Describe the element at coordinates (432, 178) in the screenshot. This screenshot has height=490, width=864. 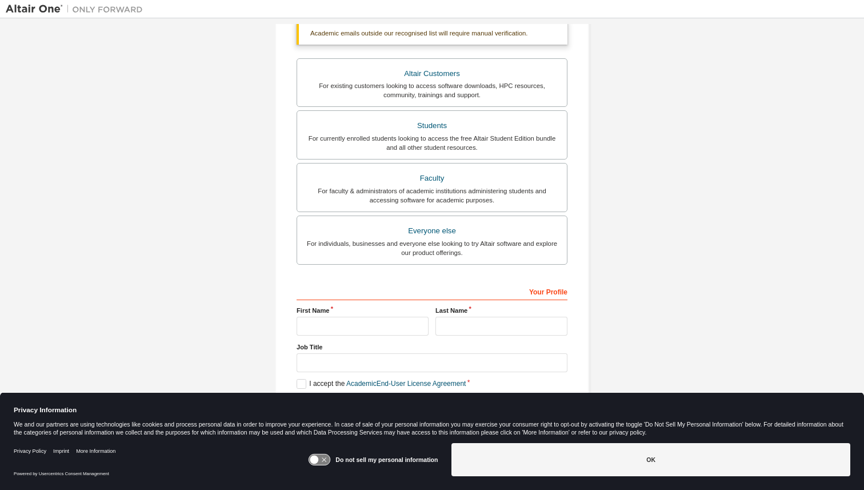
I see `div: Faculty` at that location.